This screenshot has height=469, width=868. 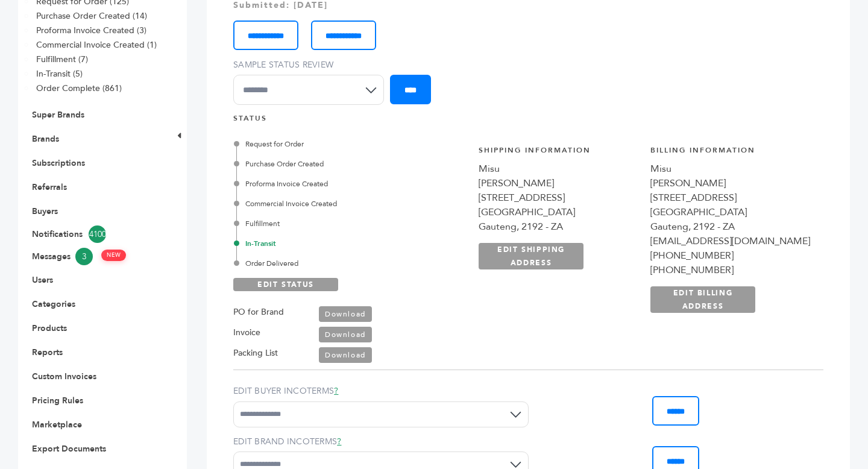 I want to click on a: Pricing Rules, so click(x=57, y=400).